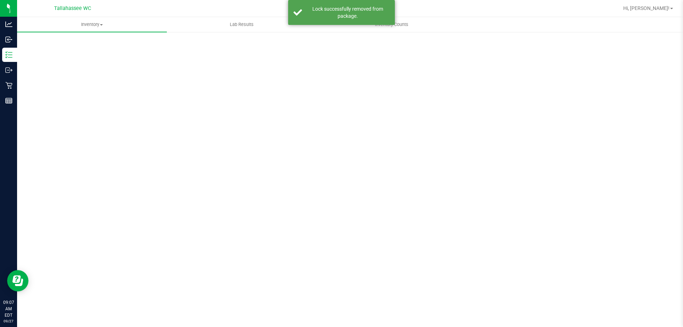 The image size is (683, 327). Describe the element at coordinates (92, 25) in the screenshot. I see `span: Inventory` at that location.